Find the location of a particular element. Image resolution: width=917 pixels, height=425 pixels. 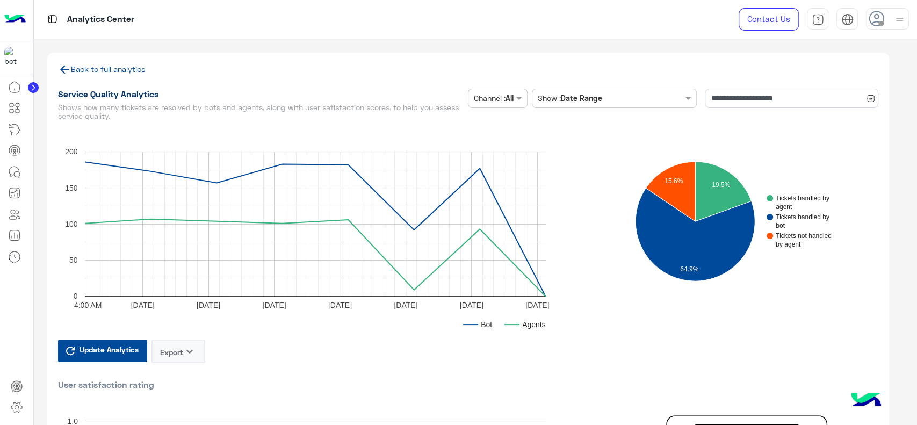

button: Exportkeyboard_arrow_down is located at coordinates (178, 351).